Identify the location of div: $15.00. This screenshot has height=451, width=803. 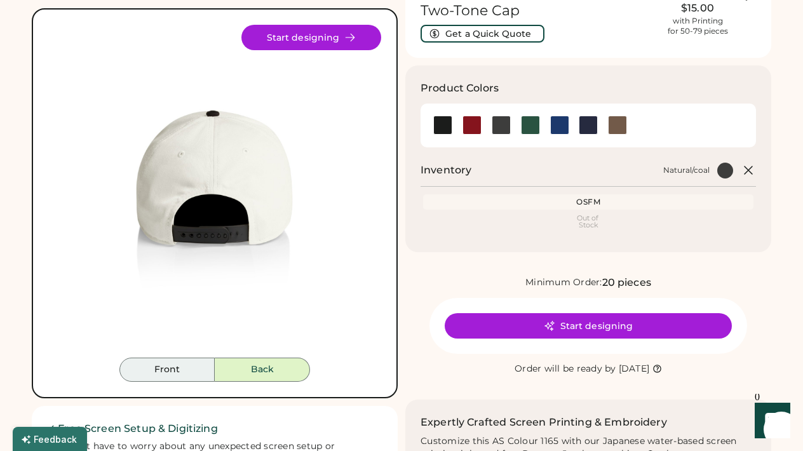
(697, 8).